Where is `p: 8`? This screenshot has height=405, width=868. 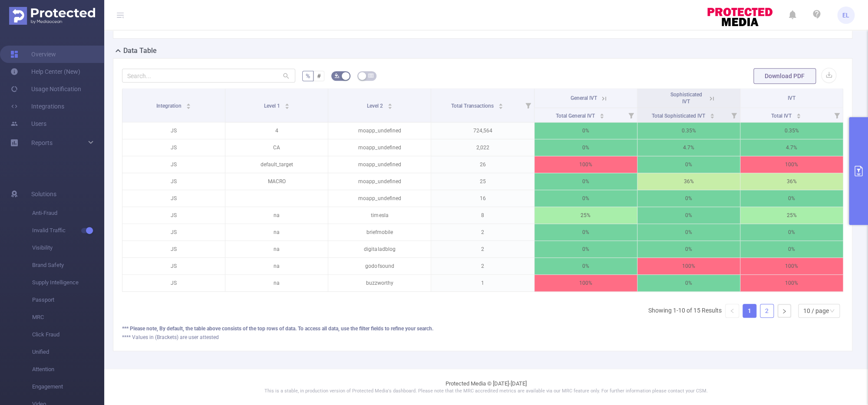
p: 8 is located at coordinates (483, 216).